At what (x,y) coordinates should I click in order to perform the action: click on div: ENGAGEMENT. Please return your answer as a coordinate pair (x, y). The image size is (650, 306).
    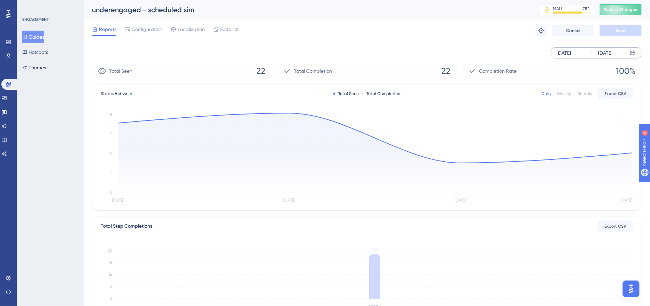
    Looking at the image, I should click on (36, 20).